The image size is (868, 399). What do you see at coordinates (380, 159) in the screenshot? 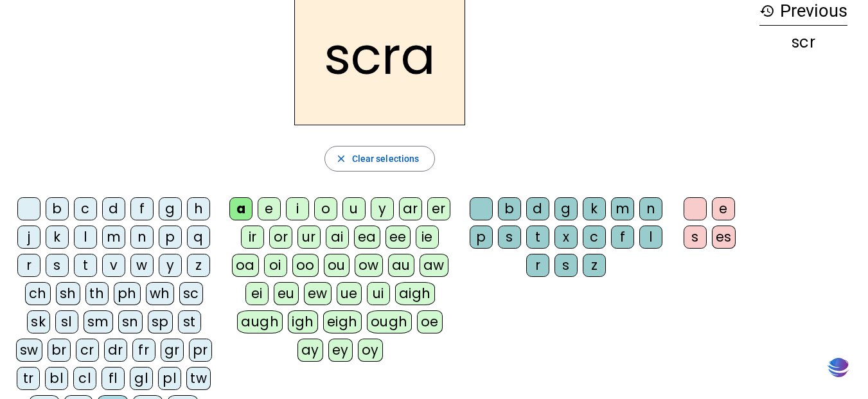
I see `button: Clear selections` at bounding box center [380, 159].